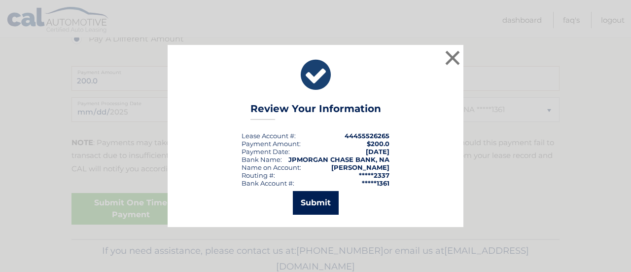 The image size is (631, 272). Describe the element at coordinates (271, 167) in the screenshot. I see `div: Name on Account:` at that location.